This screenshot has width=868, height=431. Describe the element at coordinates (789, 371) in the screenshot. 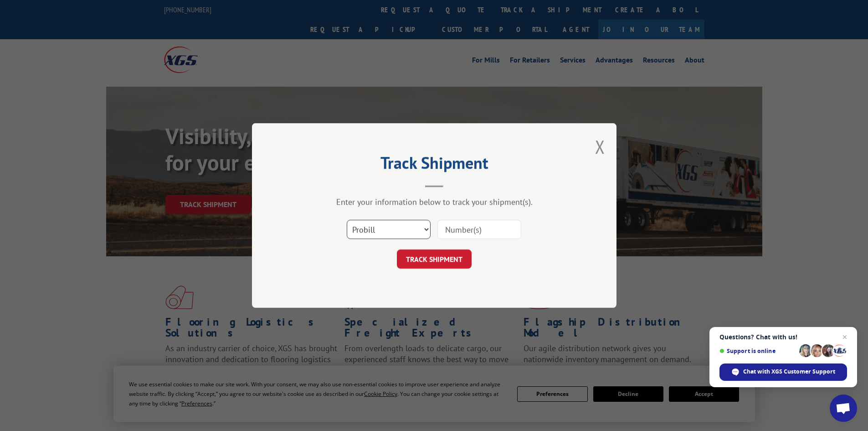

I see `span: Chat with XGS Customer Support` at that location.